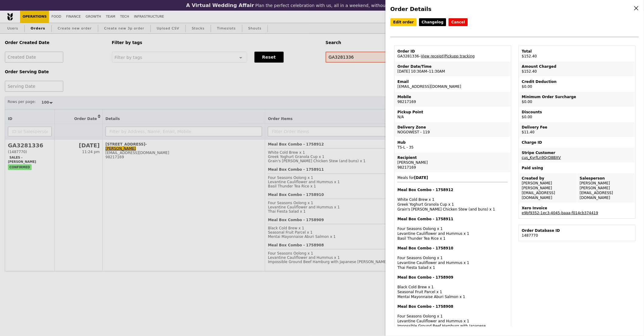 Image resolution: width=644 pixels, height=336 pixels. Describe the element at coordinates (452, 255) in the screenshot. I see `span: Meals for` at that location.